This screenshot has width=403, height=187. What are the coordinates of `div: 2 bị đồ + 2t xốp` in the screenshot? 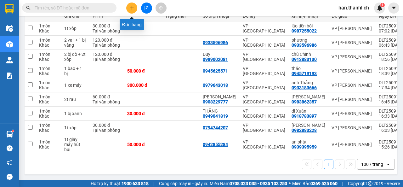 It's located at (75, 57).